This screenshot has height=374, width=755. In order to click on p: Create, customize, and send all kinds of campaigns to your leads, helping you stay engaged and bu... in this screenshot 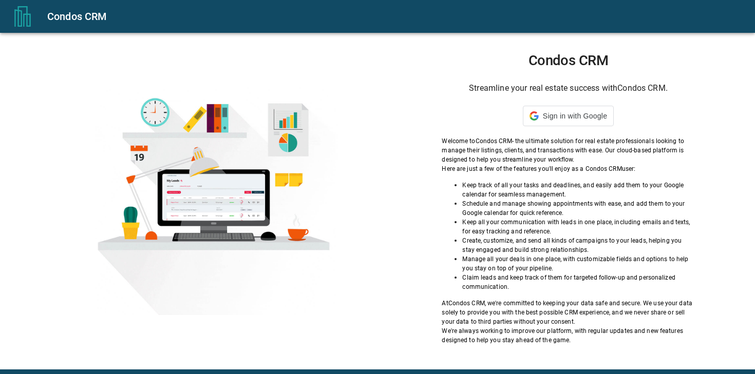, I will do `click(578, 245)`.